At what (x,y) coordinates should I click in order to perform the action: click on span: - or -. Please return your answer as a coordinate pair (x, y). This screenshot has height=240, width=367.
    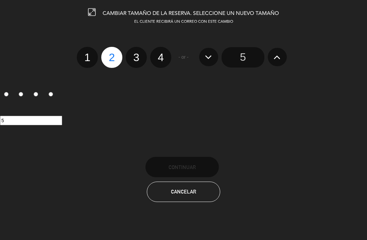
    Looking at the image, I should click on (184, 57).